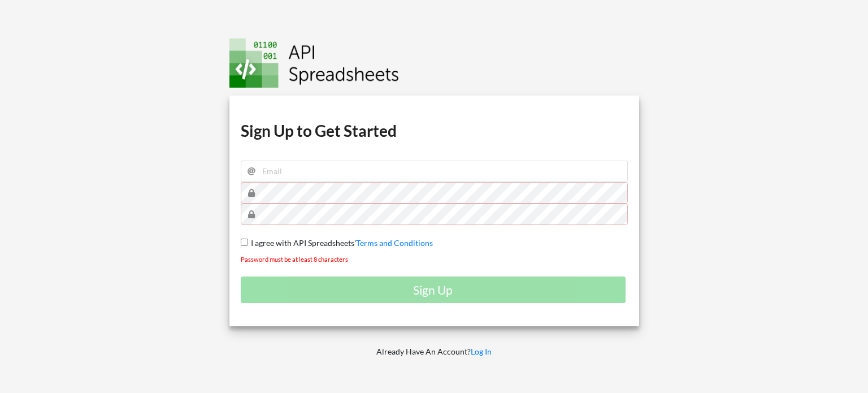  I want to click on h1: Sign Up to Get Started, so click(434, 130).